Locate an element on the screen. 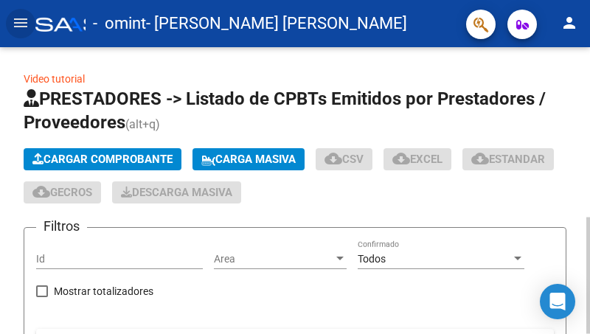 Image resolution: width=590 pixels, height=334 pixels. span: (alt+q) is located at coordinates (142, 124).